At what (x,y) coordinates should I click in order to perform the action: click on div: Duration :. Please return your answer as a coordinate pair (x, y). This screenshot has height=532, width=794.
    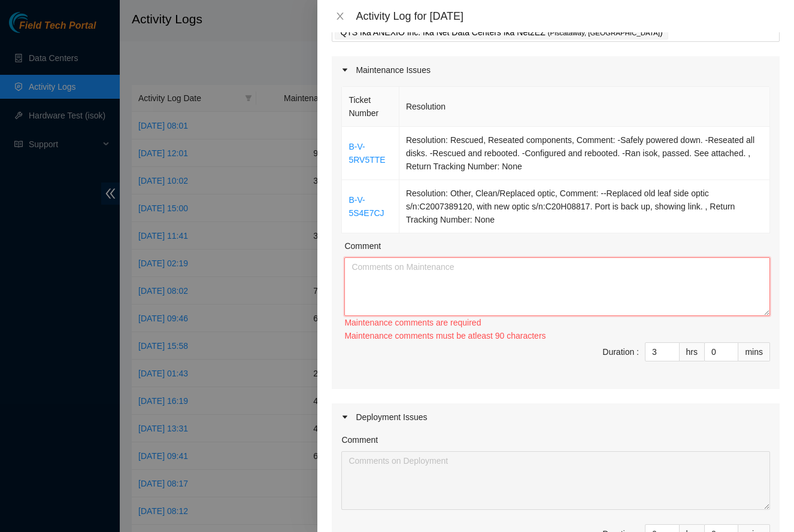
    Looking at the image, I should click on (620, 352).